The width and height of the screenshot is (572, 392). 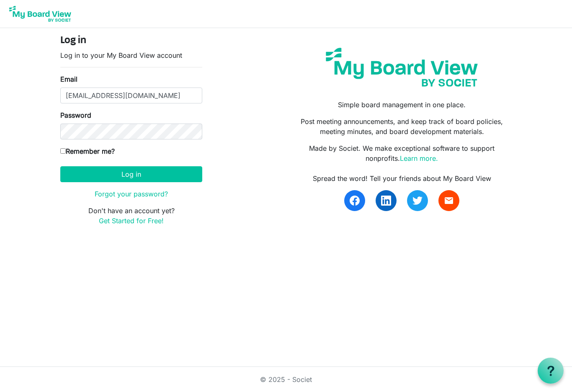 I want to click on span: email, so click(x=449, y=201).